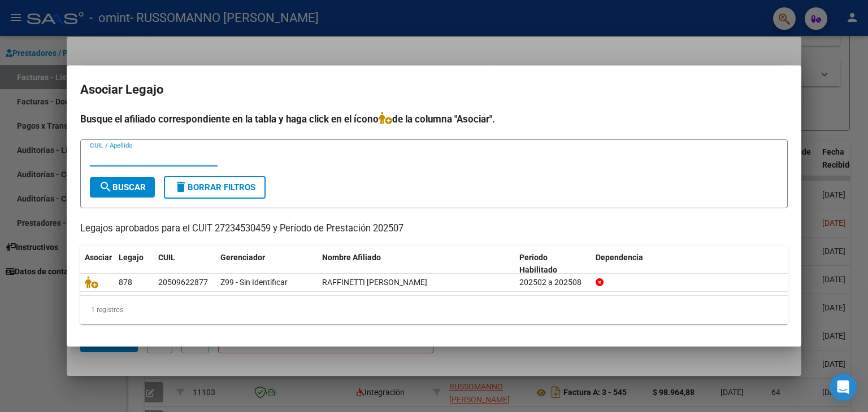 This screenshot has width=868, height=412. What do you see at coordinates (126, 283) in the screenshot?
I see `span: 878` at bounding box center [126, 283].